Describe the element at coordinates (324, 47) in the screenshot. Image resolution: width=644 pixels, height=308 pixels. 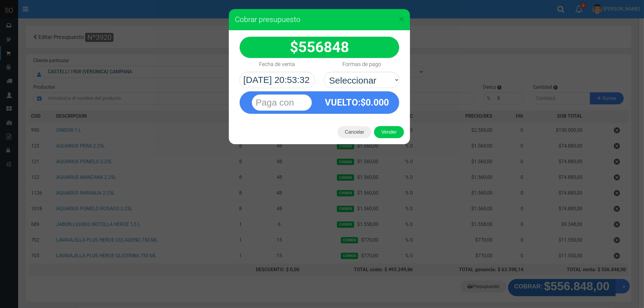
I see `span: 556848` at that location.